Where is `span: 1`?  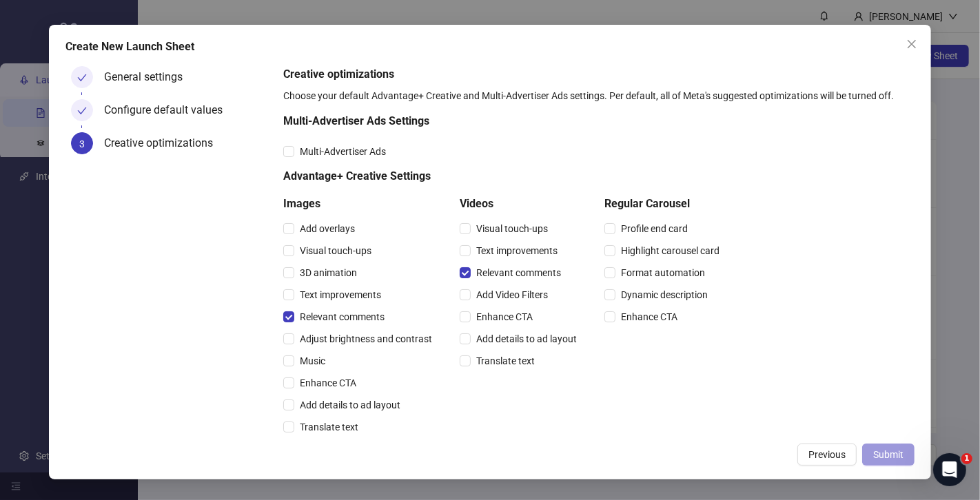 span: 1 is located at coordinates (967, 459).